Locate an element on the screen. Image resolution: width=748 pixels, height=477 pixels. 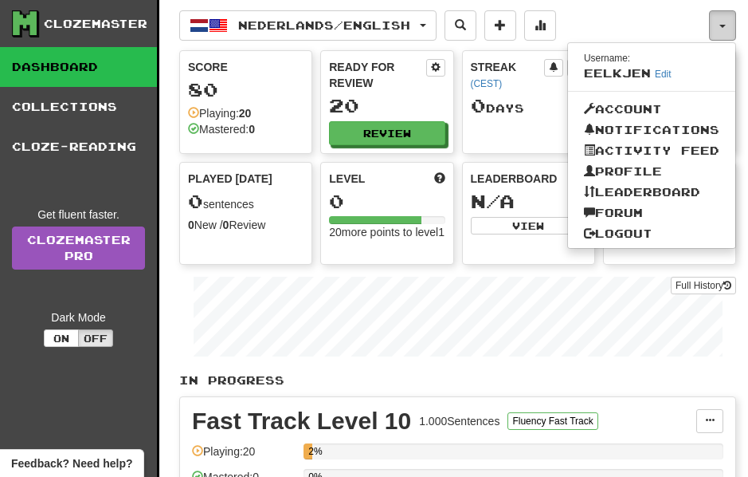
a: Leaderboard is located at coordinates (652, 192).